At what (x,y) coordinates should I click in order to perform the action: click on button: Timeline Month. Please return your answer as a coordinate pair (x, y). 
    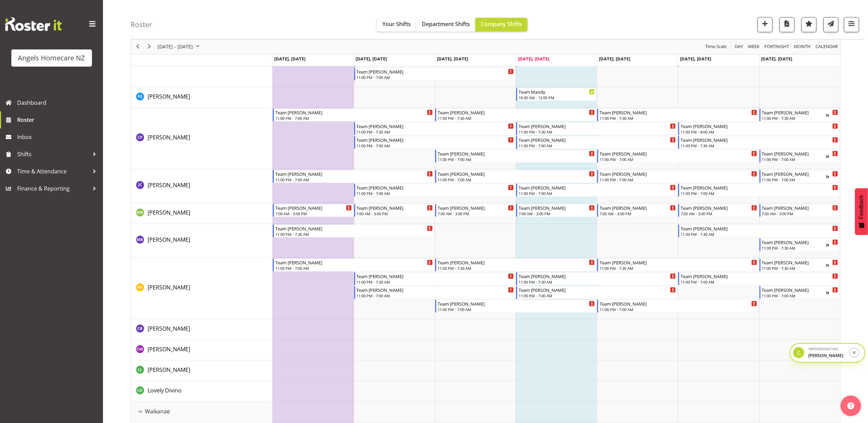
    Looking at the image, I should click on (803, 47).